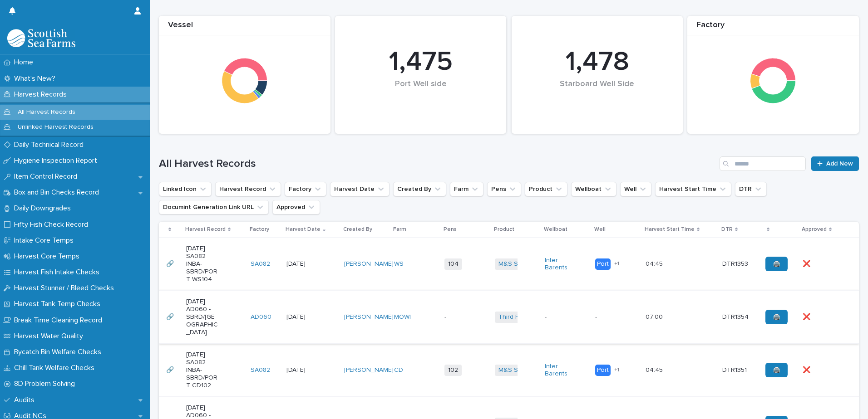 The height and width of the screenshot is (419, 868). Describe the element at coordinates (205, 229) in the screenshot. I see `p: Harvest Record` at that location.